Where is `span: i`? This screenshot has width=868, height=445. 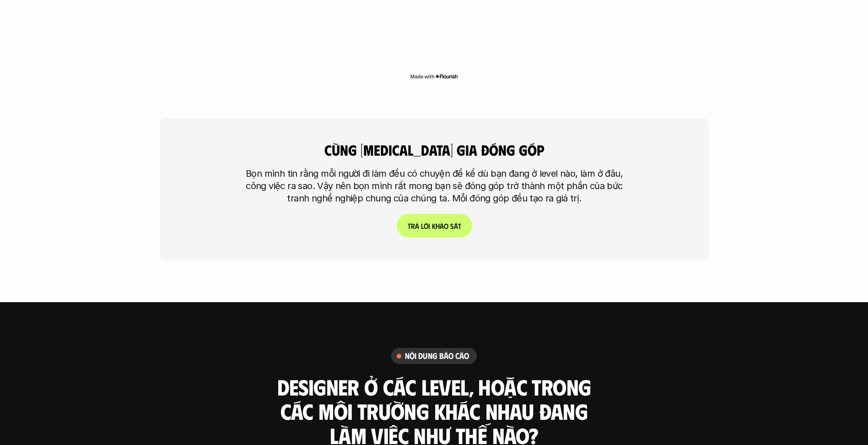 span: i is located at coordinates (429, 226).